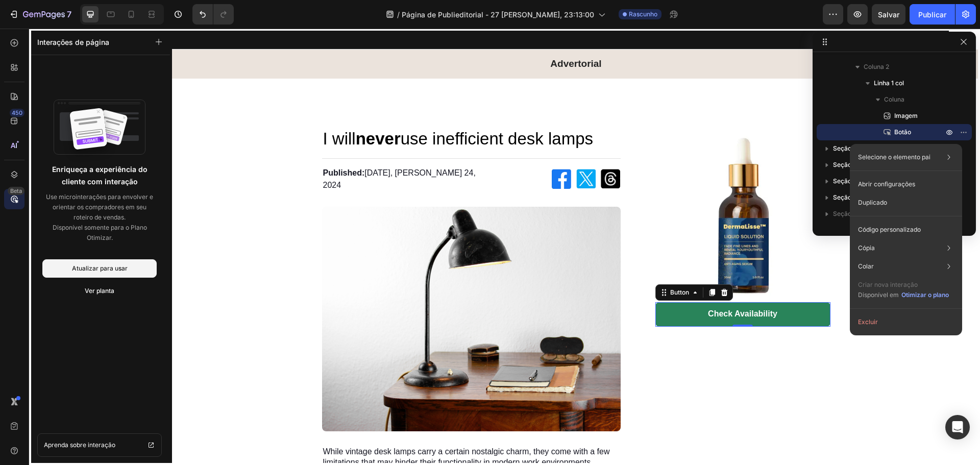 The width and height of the screenshot is (980, 465). Describe the element at coordinates (932, 14) in the screenshot. I see `button: Publicar` at that location.